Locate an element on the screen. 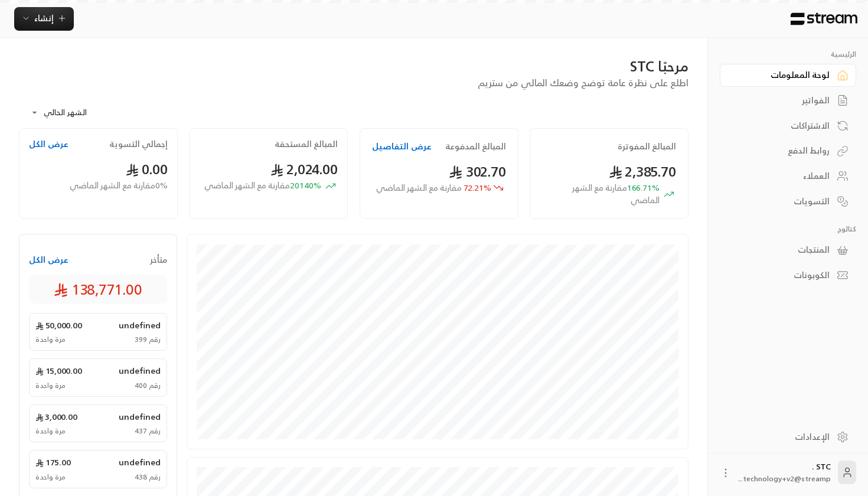 The width and height of the screenshot is (868, 496). a: الكوبونات is located at coordinates (788, 275).